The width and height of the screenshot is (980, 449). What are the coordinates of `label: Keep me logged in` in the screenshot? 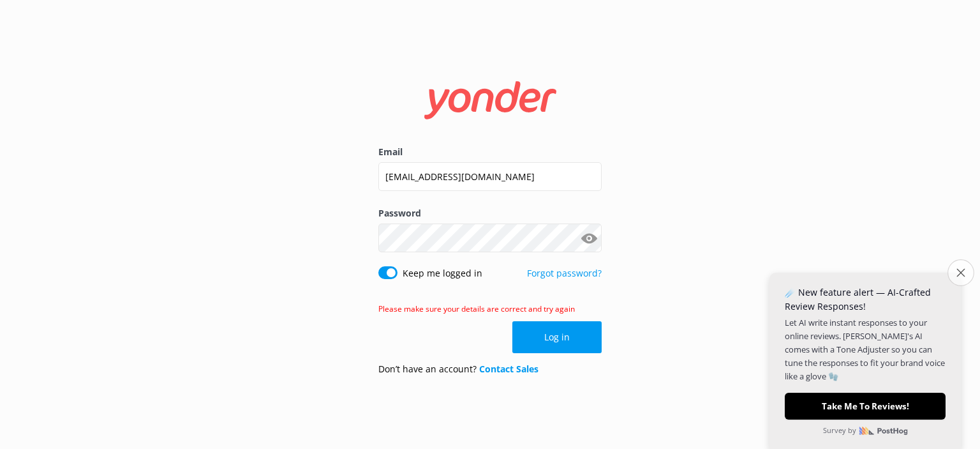 It's located at (442, 273).